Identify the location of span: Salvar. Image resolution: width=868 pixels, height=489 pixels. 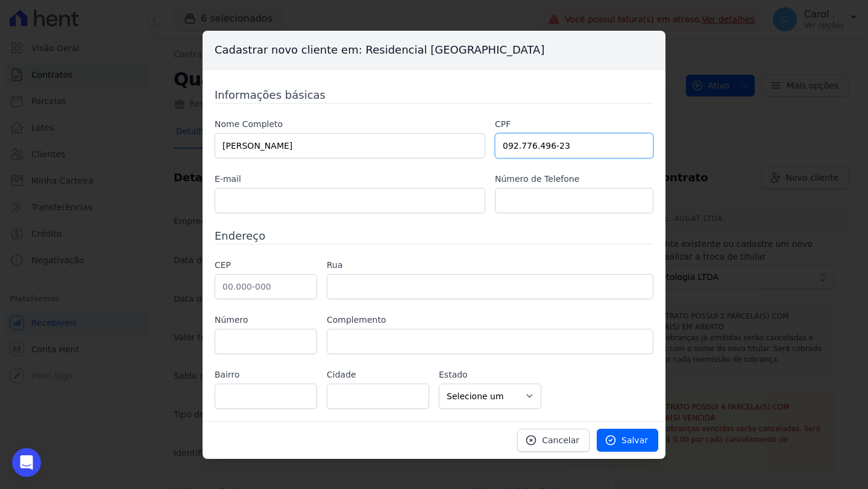
(635, 440).